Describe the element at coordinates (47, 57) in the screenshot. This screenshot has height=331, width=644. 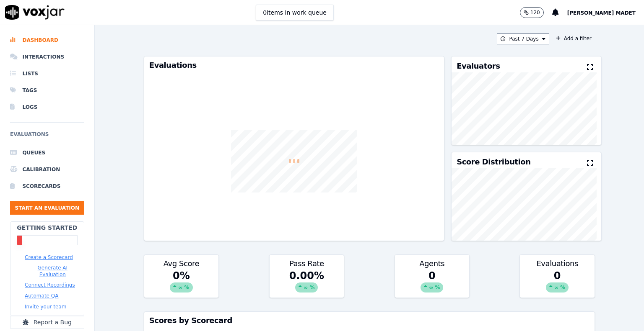
I see `li: Interactions` at that location.